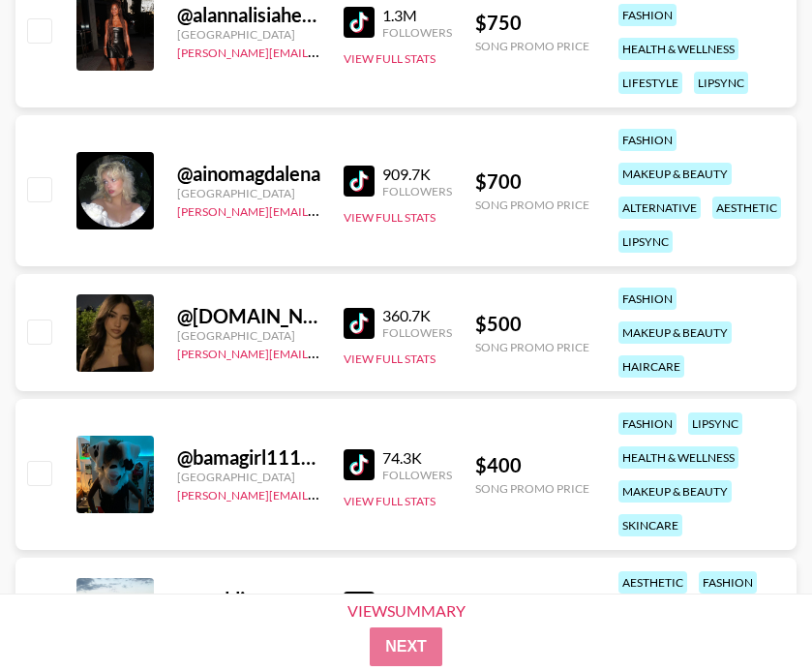  I want to click on div: View Summary, so click(407, 611).